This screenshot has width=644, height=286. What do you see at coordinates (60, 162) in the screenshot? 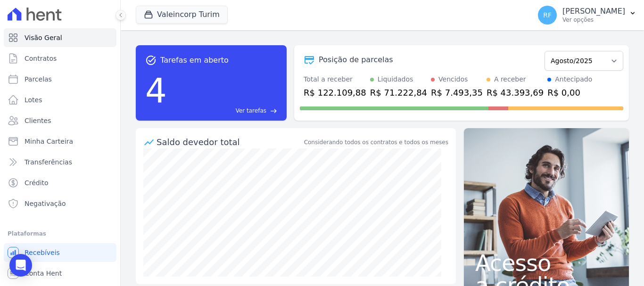
I see `a: Transferências` at bounding box center [60, 162].